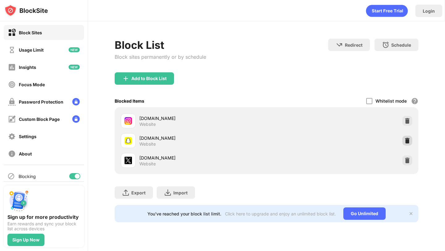 This screenshot has width=445, height=251. What do you see at coordinates (353, 45) in the screenshot?
I see `div: Redirect` at bounding box center [353, 45].